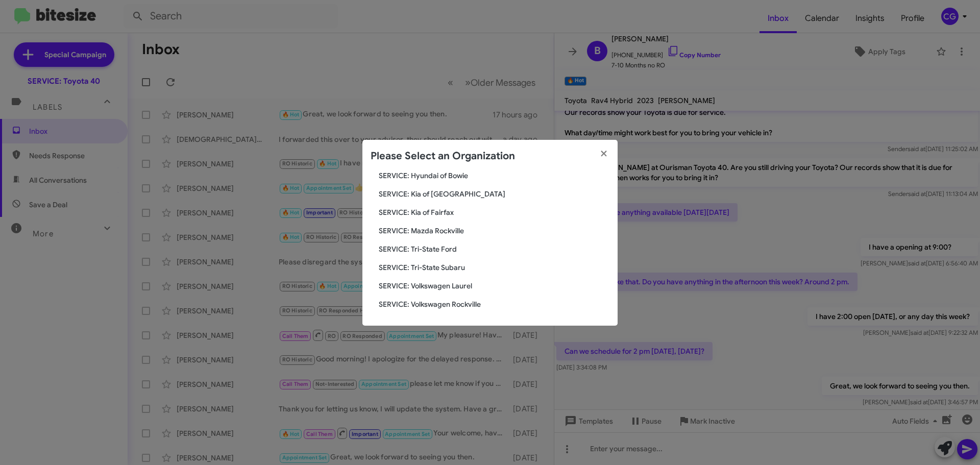  Describe the element at coordinates (495, 249) in the screenshot. I see `span: SERVICE: Tri-State Ford` at that location.